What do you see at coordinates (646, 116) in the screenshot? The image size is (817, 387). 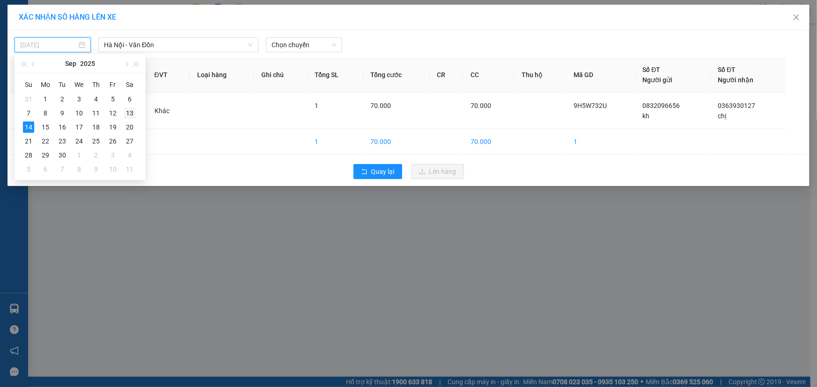 I see `span: kh` at bounding box center [646, 116].